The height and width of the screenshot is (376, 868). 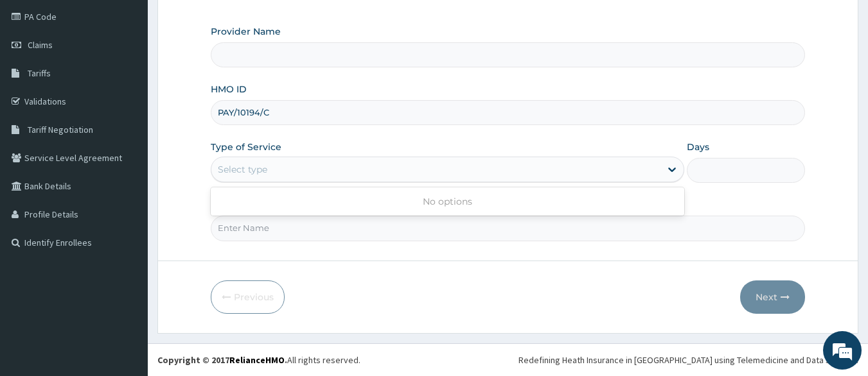 I want to click on label: HMO ID, so click(x=229, y=89).